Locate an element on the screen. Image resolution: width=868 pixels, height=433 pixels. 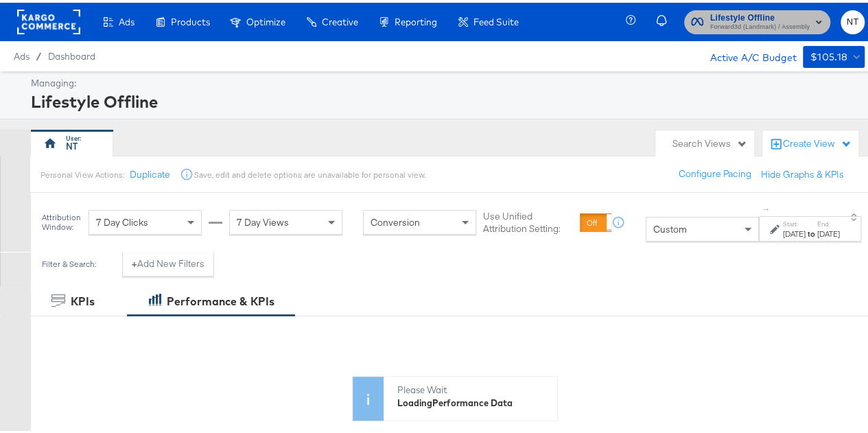
button: Configure Pacing is located at coordinates (715, 172).